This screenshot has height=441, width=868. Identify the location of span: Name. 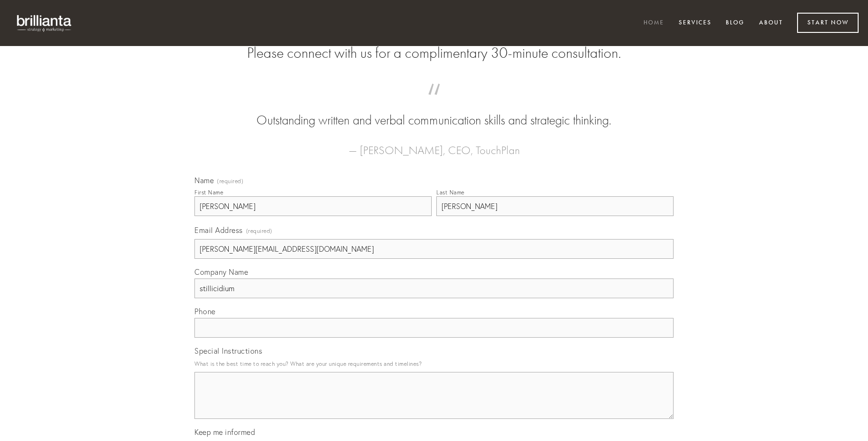
(204, 181).